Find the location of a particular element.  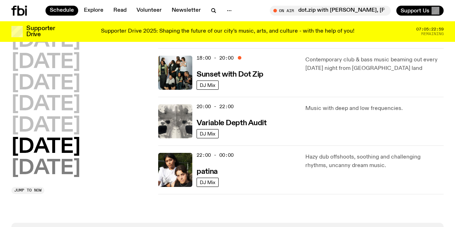

h3: patina is located at coordinates (207, 172).